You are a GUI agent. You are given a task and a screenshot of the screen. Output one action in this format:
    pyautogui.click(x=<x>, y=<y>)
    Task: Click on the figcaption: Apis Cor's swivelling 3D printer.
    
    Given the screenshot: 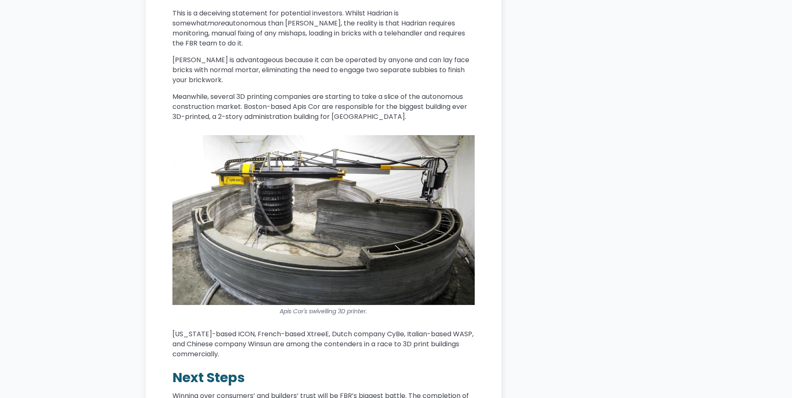 What is the action you would take?
    pyautogui.click(x=323, y=311)
    